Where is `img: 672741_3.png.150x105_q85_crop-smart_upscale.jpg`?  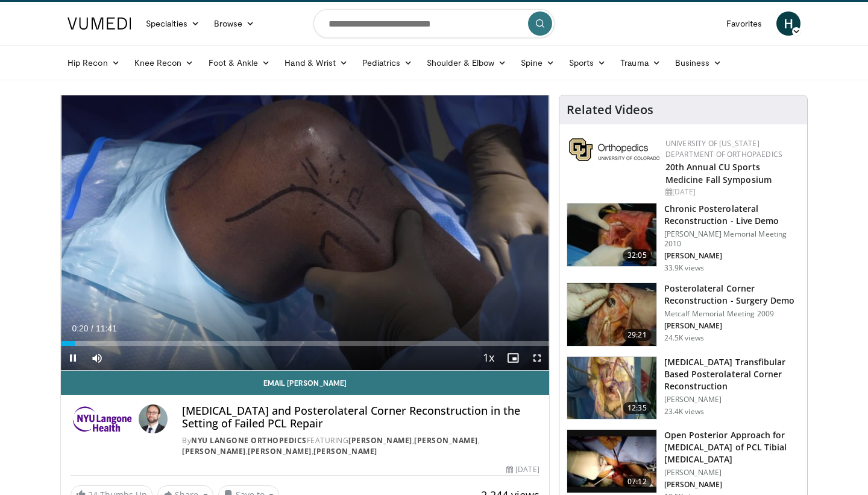 img: 672741_3.png.150x105_q85_crop-smart_upscale.jpg is located at coordinates (612, 315).